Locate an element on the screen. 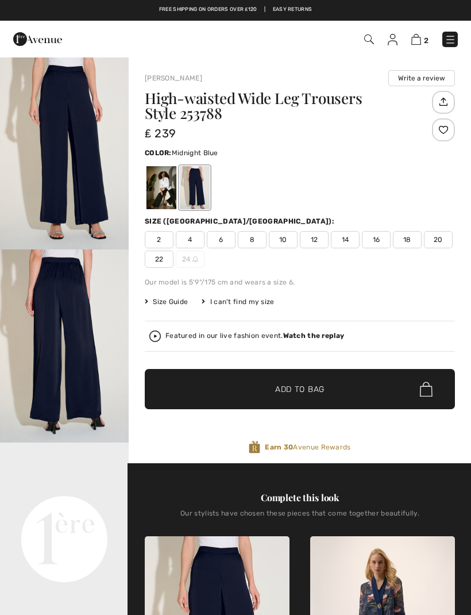  img: Search is located at coordinates (369, 39).